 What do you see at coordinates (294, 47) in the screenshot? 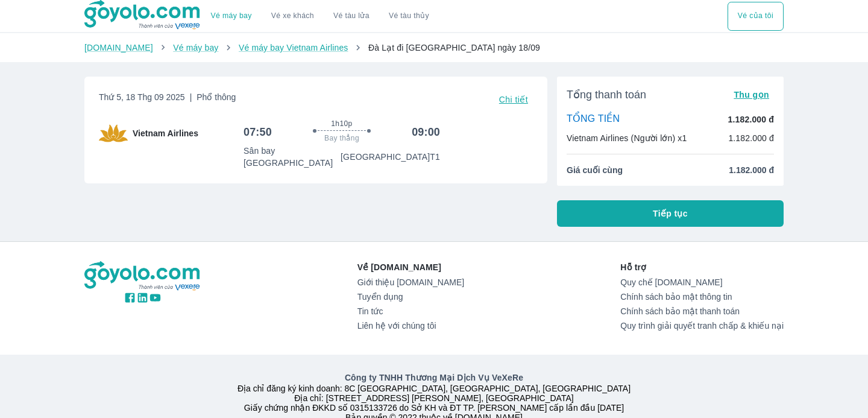
I see `a: Vé máy bay Vietnam Airlines` at bounding box center [294, 47].